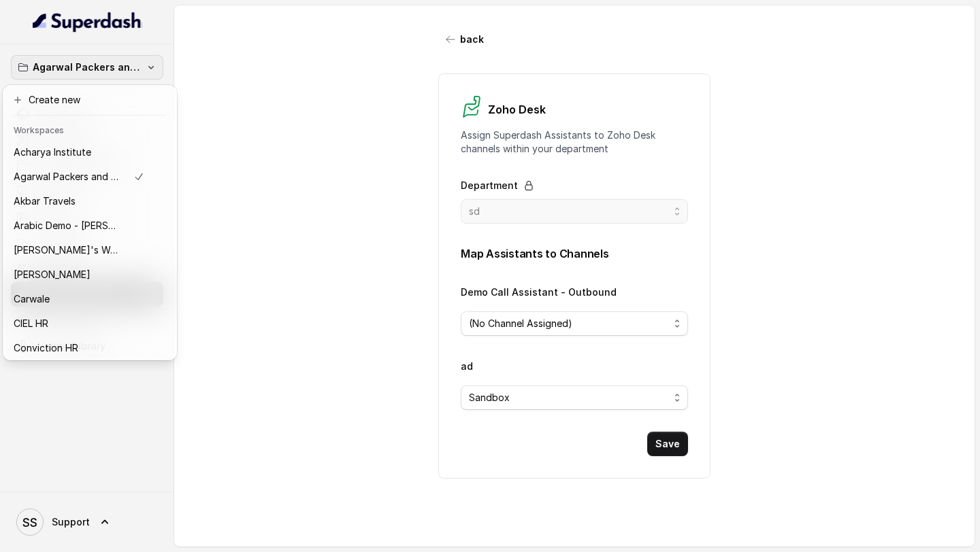 This screenshot has height=552, width=980. Describe the element at coordinates (45, 349) in the screenshot. I see `p: Conviction HR` at that location.